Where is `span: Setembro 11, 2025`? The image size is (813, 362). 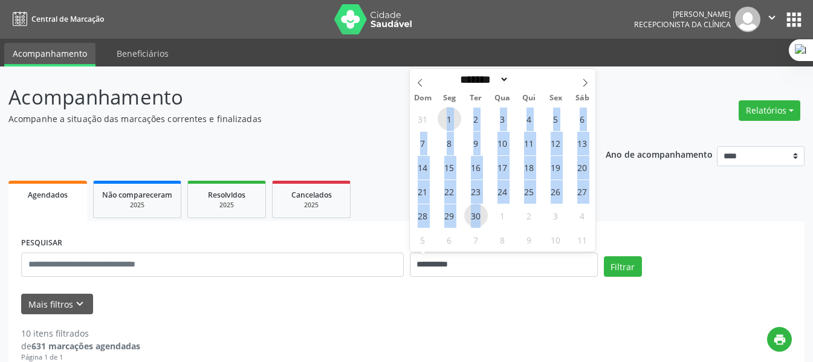
span: Setembro 11, 2025 is located at coordinates (529, 143).